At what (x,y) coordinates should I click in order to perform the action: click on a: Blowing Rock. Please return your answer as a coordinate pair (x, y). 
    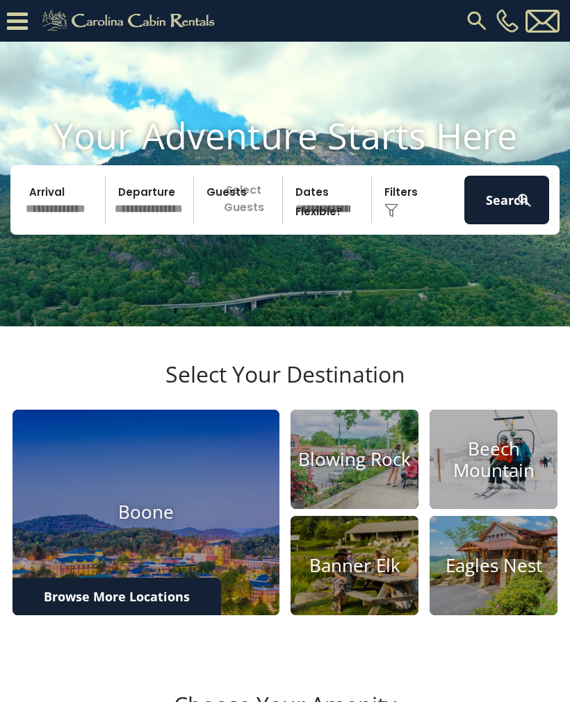
    Looking at the image, I should click on (354, 459).